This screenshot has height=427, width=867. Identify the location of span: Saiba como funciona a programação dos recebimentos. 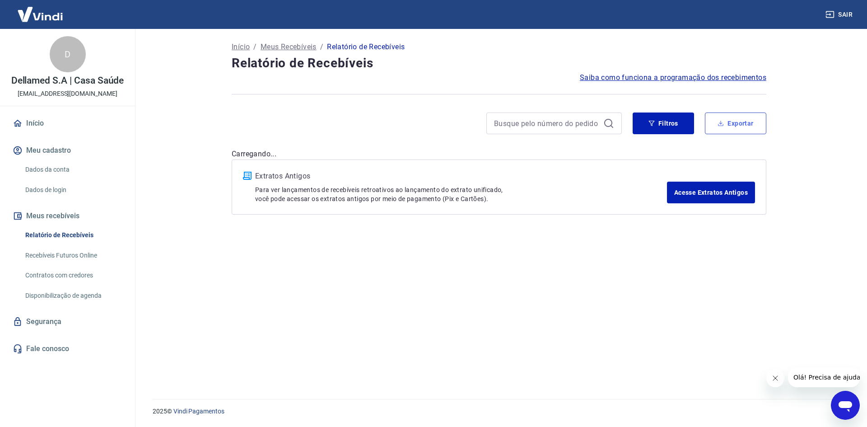
(673, 78).